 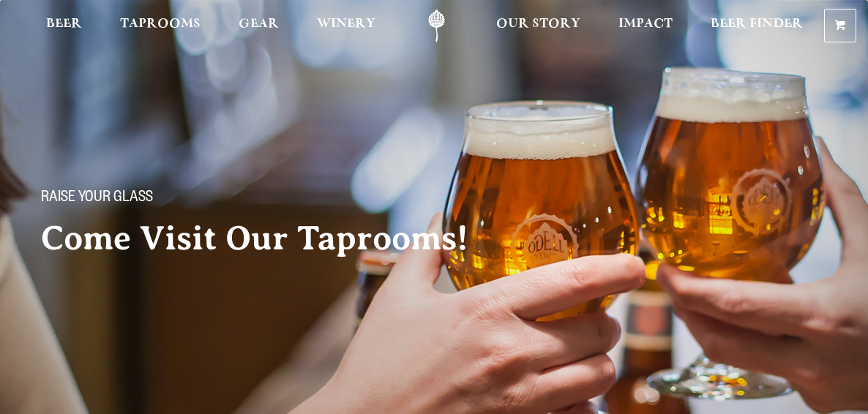 What do you see at coordinates (347, 24) in the screenshot?
I see `span: Winery` at bounding box center [347, 24].